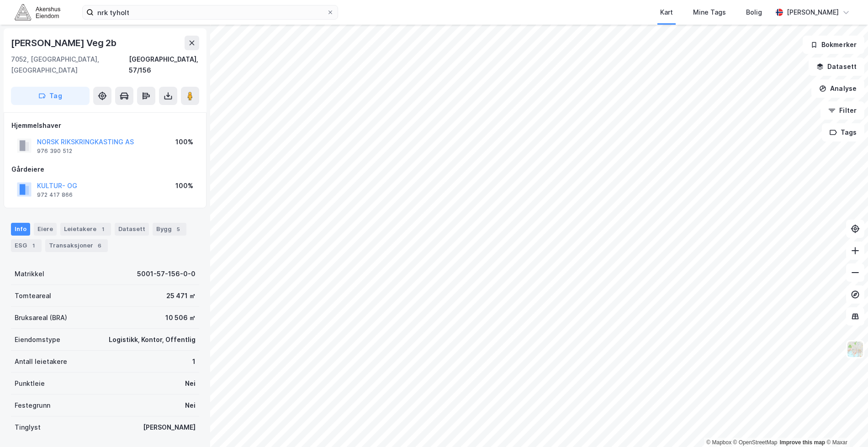  What do you see at coordinates (843, 110) in the screenshot?
I see `button: Filter` at bounding box center [843, 110].